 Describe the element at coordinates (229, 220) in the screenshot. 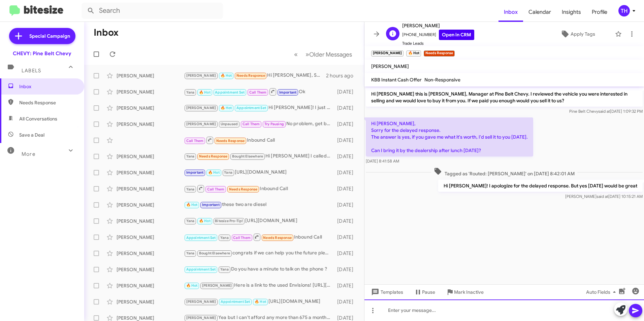

I see `span: Bitesize Pro-Tip!` at that location.